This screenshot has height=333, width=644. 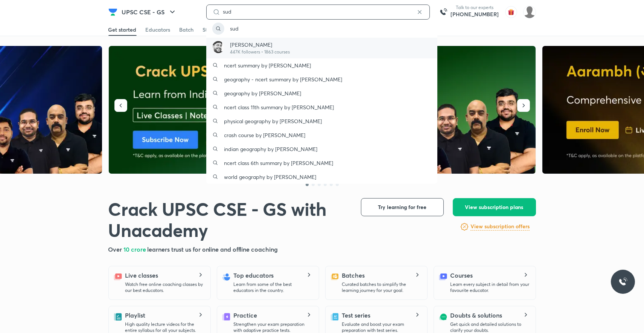 I want to click on a: call-us, so click(x=443, y=12).